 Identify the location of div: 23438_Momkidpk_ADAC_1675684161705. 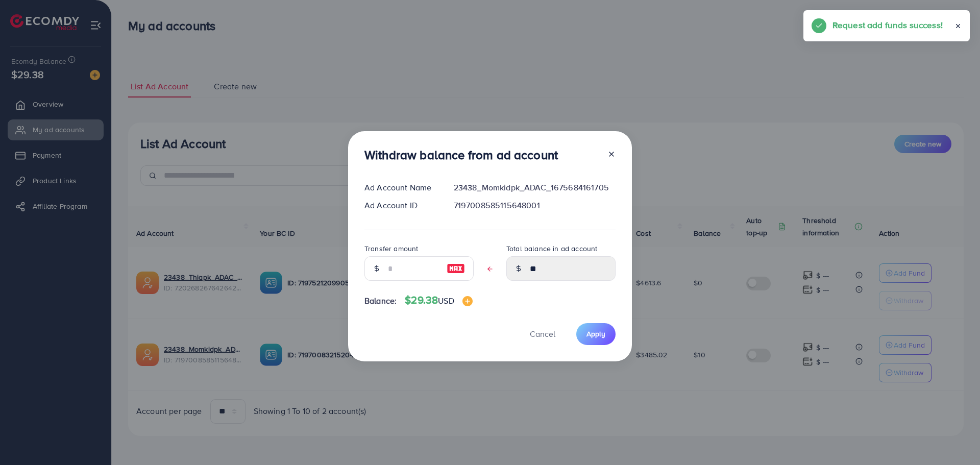
(535, 188).